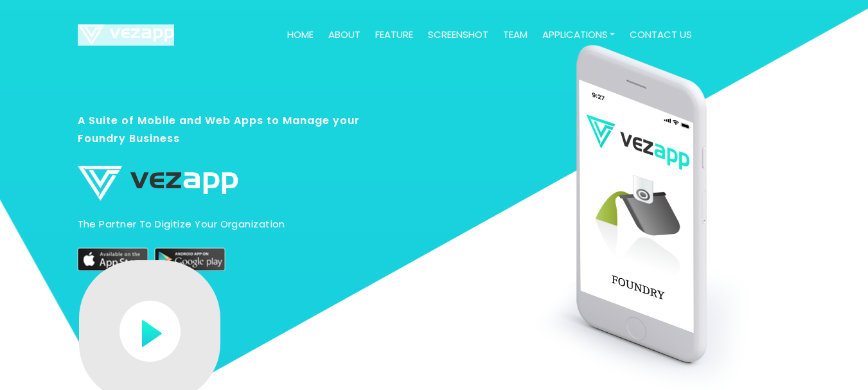  I want to click on a: contact us, so click(660, 35).